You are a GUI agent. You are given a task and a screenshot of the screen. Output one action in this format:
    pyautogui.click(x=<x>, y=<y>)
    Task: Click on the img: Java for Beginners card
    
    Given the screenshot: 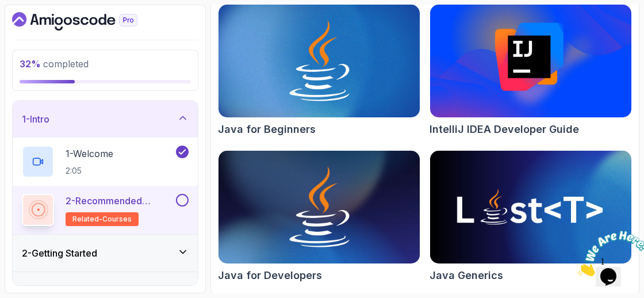 What is the action you would take?
    pyautogui.click(x=319, y=61)
    